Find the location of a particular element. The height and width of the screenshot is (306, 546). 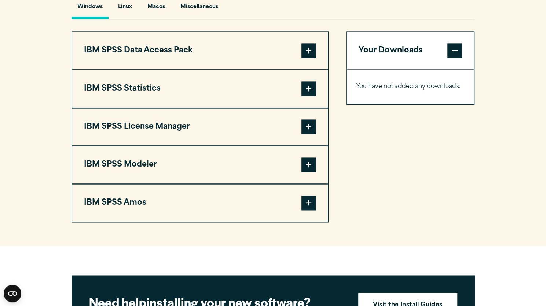

p: You have not added any downloads. is located at coordinates (411, 87).